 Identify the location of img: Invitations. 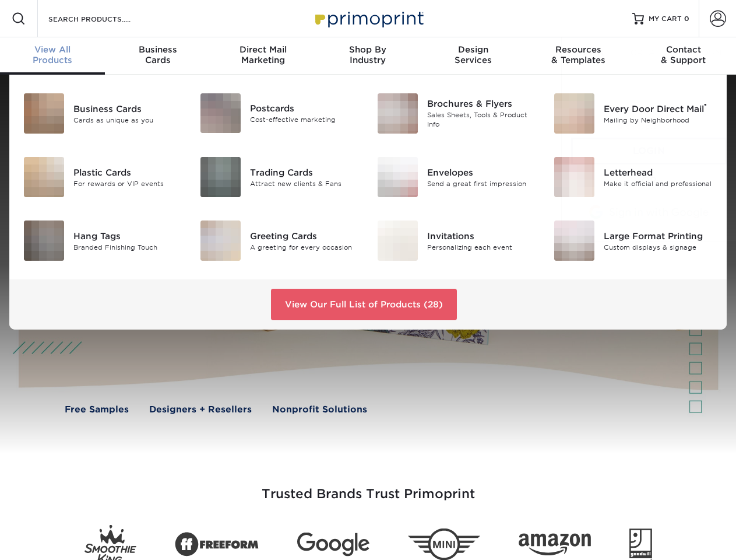
(397, 240).